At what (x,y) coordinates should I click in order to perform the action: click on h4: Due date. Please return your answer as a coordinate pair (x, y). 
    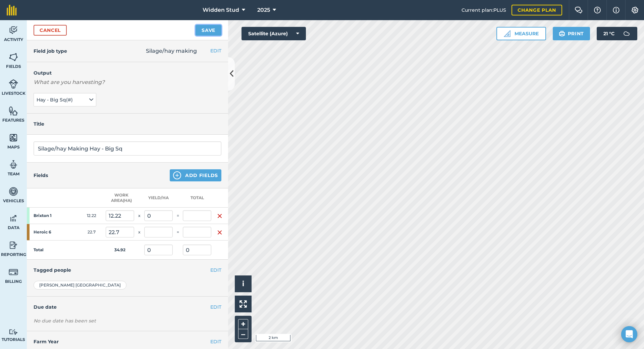
    Looking at the image, I should click on (128, 307).